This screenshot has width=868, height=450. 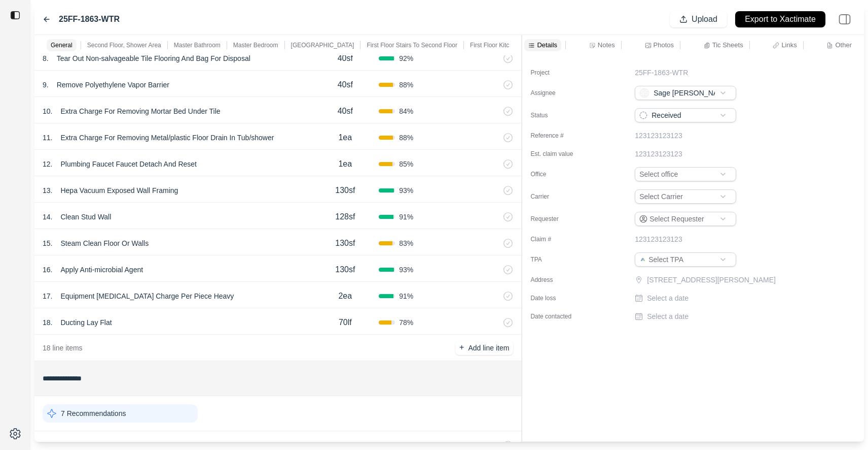 I want to click on span: 92 %, so click(x=406, y=59).